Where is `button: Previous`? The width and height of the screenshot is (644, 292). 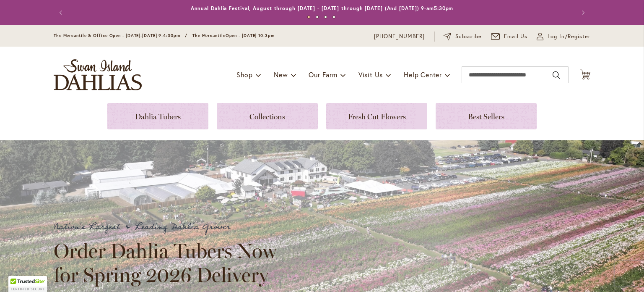 button: Previous is located at coordinates (62, 12).